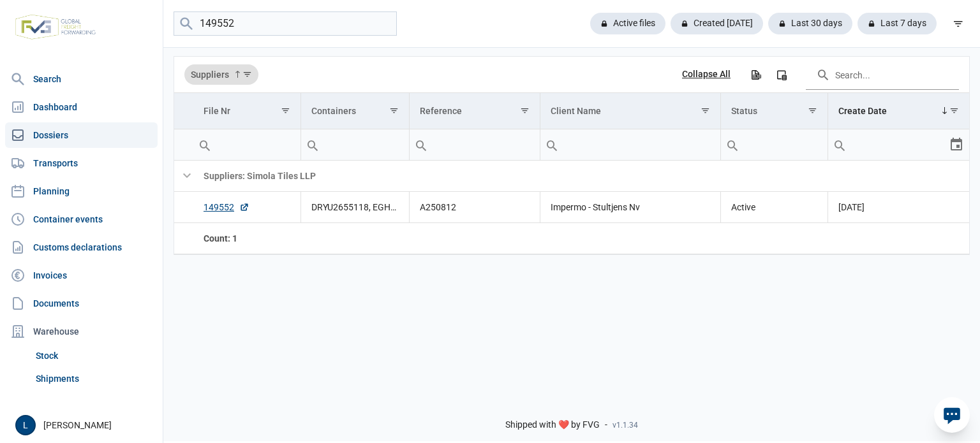 The width and height of the screenshot is (980, 443). I want to click on a: Dossiers, so click(81, 135).